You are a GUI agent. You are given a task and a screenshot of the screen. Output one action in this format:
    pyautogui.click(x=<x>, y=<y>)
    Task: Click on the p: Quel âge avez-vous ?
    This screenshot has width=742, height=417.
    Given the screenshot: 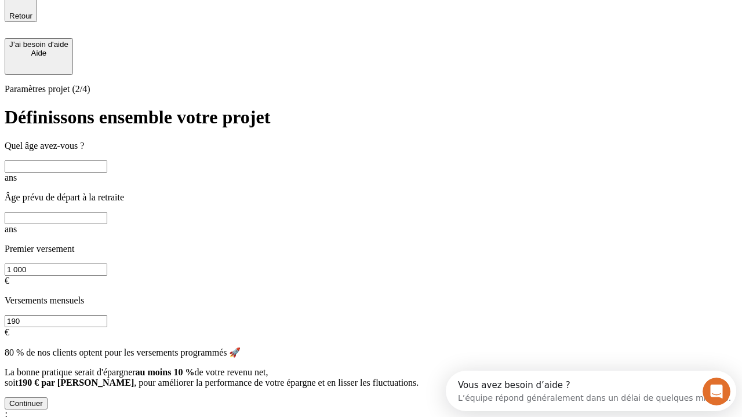 What is the action you would take?
    pyautogui.click(x=371, y=146)
    